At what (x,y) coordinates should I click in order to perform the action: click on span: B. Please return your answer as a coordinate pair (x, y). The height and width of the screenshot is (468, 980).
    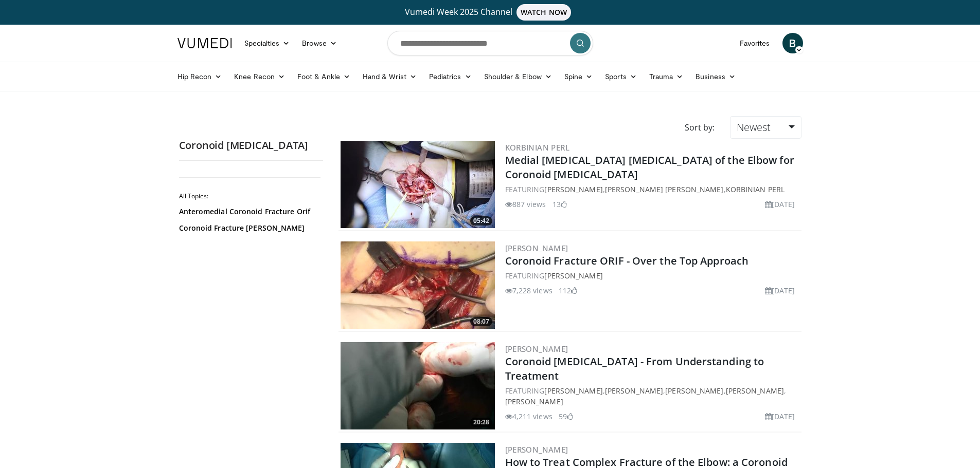
    Looking at the image, I should click on (793, 43).